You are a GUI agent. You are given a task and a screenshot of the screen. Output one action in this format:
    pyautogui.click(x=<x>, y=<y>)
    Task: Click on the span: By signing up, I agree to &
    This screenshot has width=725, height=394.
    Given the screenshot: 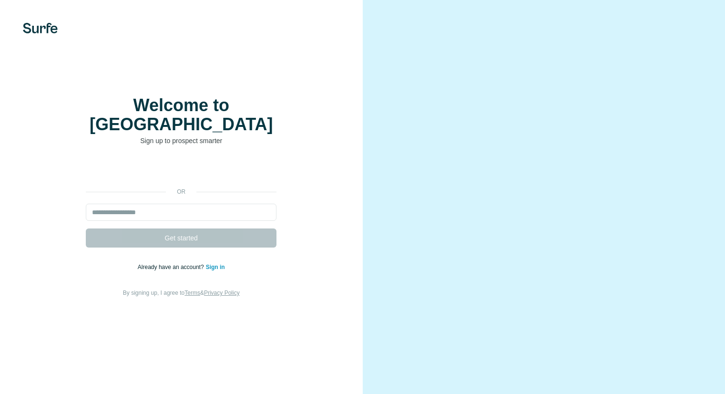 What is the action you would take?
    pyautogui.click(x=181, y=293)
    